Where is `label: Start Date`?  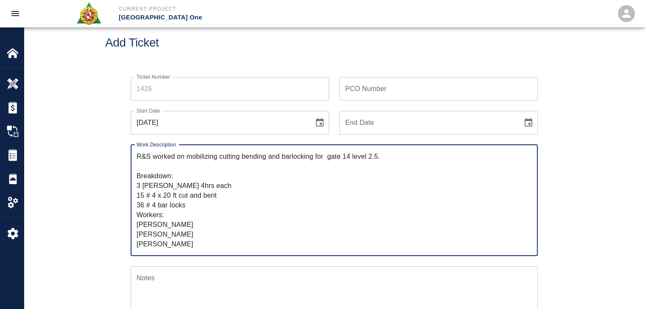 label: Start Date is located at coordinates (148, 111).